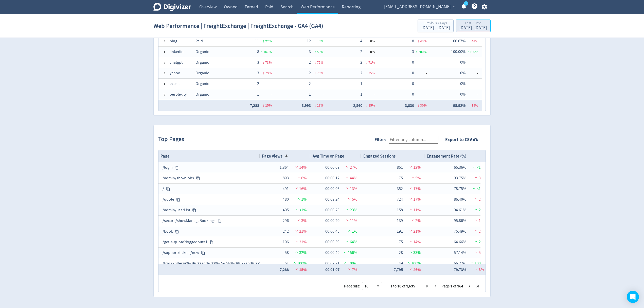 This screenshot has width=644, height=308. What do you see at coordinates (321, 41) in the screenshot?
I see `span: 9 %` at bounding box center [321, 41].